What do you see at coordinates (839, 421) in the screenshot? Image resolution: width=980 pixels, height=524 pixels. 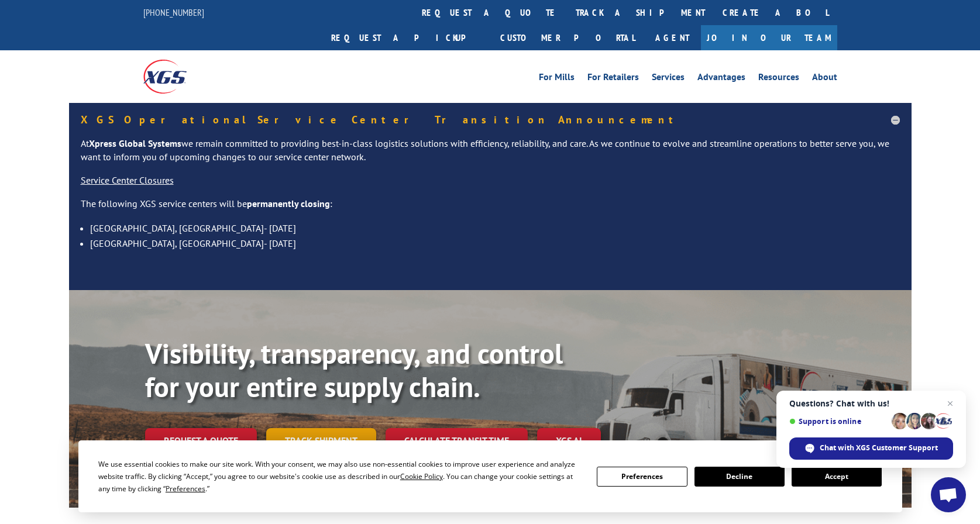 I see `span: Support is online` at bounding box center [839, 421].